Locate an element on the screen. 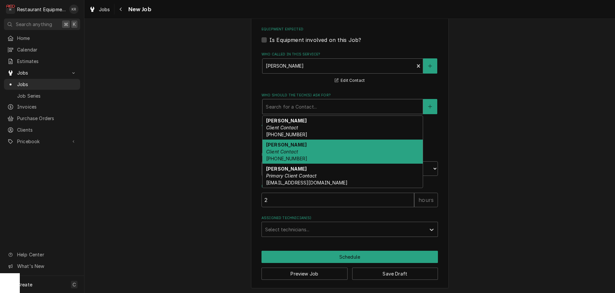  button: Navigate back is located at coordinates (121, 9).